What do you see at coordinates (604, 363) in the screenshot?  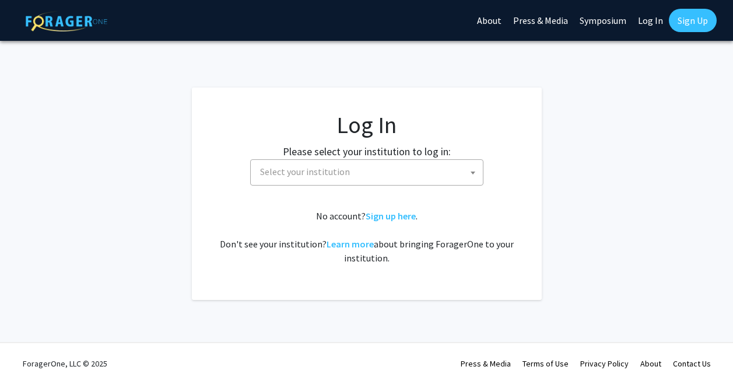 I see `a: Privacy Policy` at bounding box center [604, 363].